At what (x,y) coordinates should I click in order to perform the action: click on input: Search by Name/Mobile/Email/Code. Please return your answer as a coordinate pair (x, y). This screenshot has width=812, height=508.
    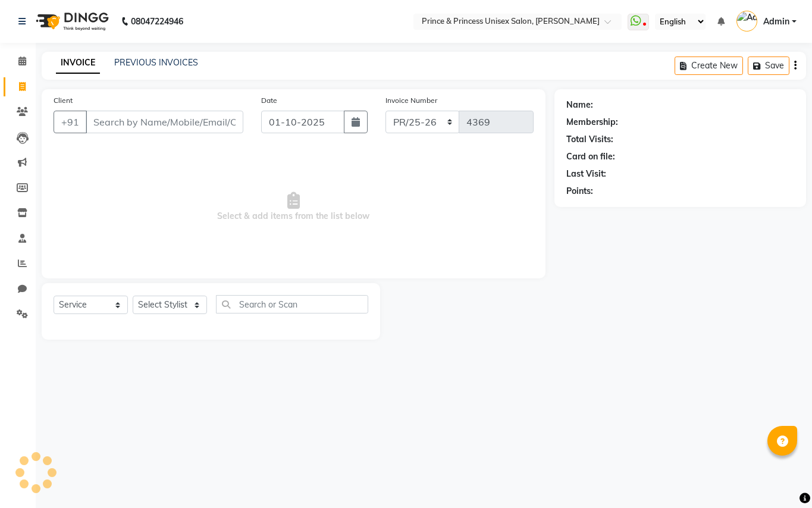
    Looking at the image, I should click on (164, 122).